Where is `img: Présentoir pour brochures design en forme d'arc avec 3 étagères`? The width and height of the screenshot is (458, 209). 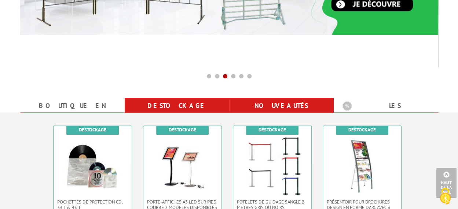
img: Présentoir pour brochures design en forme d'arc avec 3 étagères is located at coordinates (362, 166).